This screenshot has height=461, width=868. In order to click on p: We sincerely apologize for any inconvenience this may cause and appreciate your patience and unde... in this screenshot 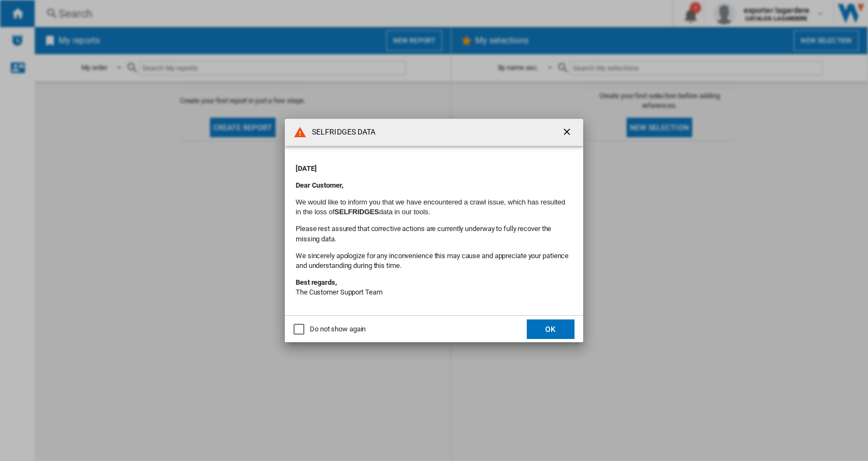, I will do `click(434, 261)`.